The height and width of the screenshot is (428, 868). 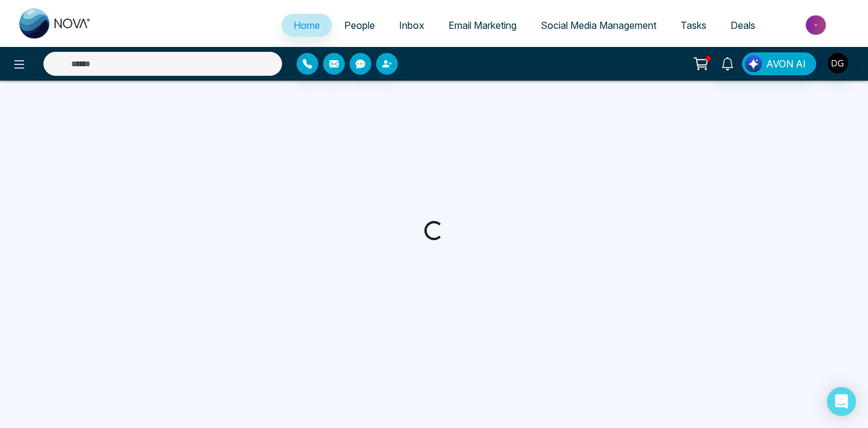 What do you see at coordinates (779, 64) in the screenshot?
I see `button: AVON AI` at bounding box center [779, 64].